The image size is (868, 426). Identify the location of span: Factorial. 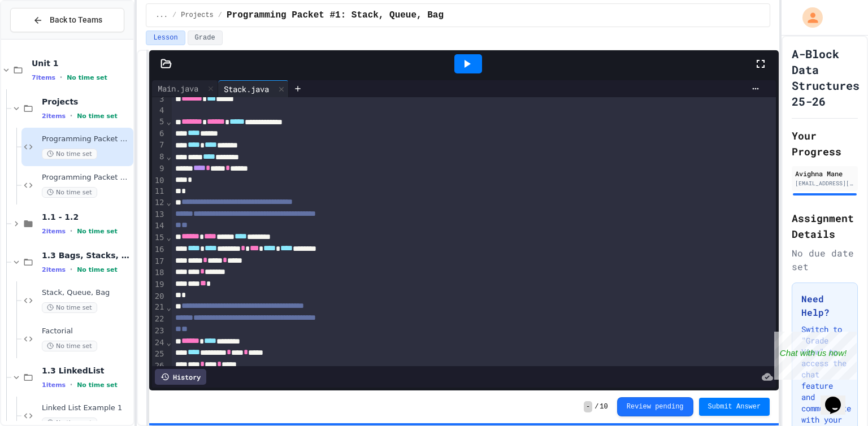
(87, 331).